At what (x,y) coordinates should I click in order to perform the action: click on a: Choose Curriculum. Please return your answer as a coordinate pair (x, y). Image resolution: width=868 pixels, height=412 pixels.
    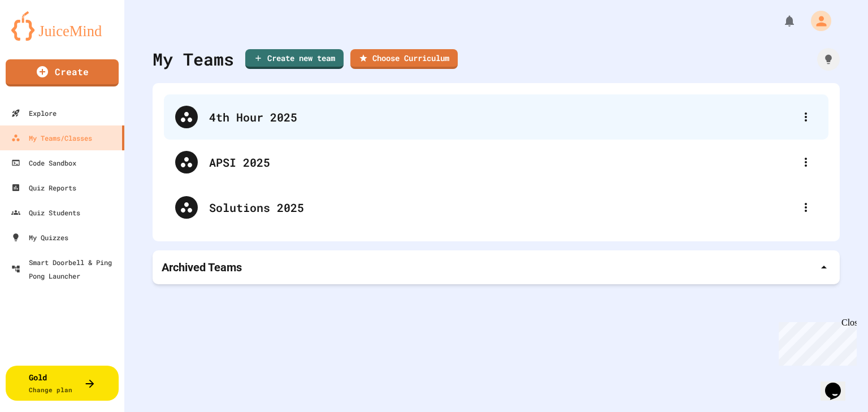
    Looking at the image, I should click on (404, 59).